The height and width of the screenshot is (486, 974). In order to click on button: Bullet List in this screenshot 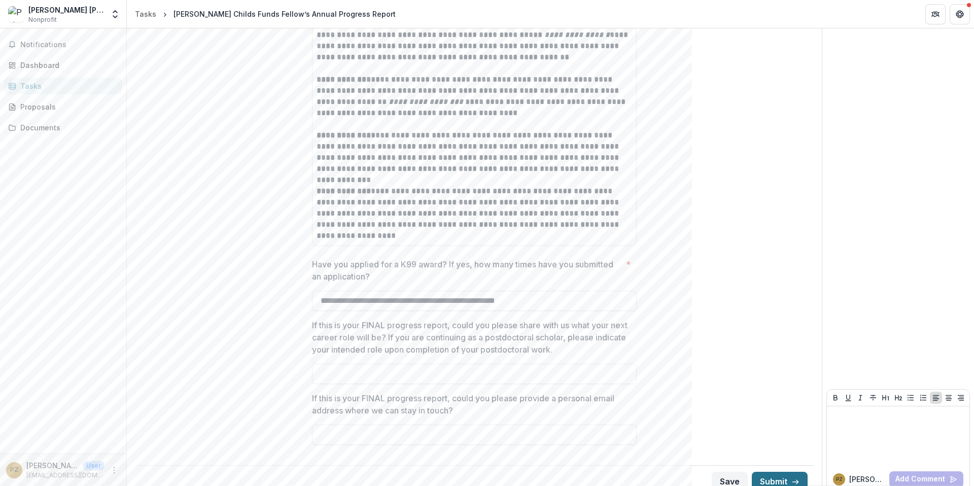, I will do `click(911, 398)`.